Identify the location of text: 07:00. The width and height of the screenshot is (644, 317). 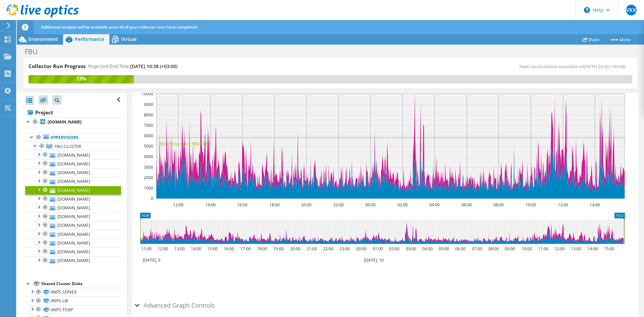
(477, 248).